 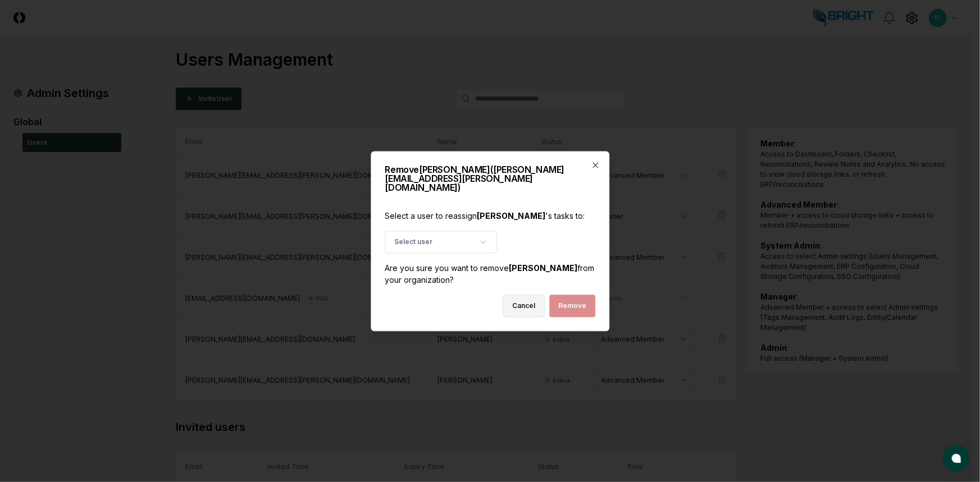 I want to click on div: Are you sure you want to remove from your organization?, so click(x=490, y=274).